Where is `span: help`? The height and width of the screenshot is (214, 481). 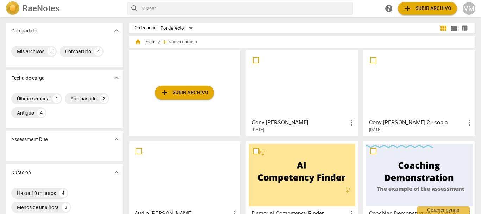
span: help is located at coordinates (389, 8).